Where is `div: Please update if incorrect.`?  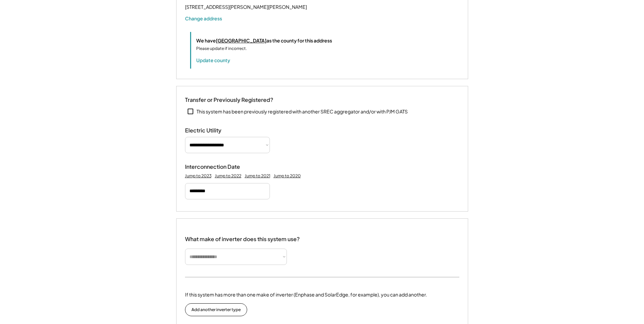
div: Please update if incorrect. is located at coordinates (221, 49).